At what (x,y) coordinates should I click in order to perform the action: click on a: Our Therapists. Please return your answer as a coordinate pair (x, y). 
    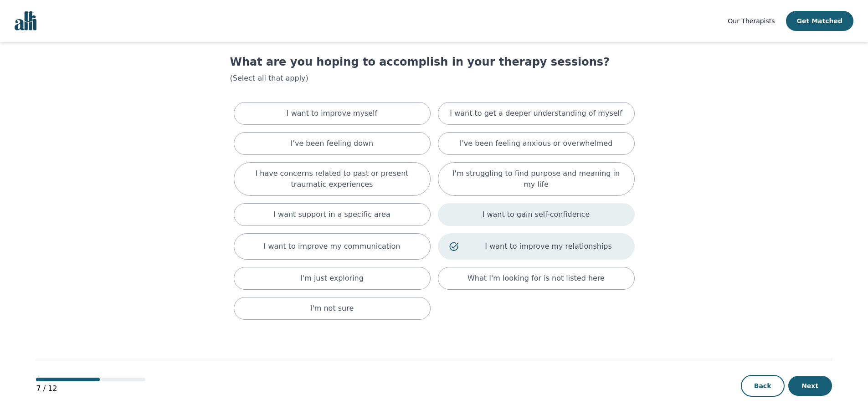
    Looking at the image, I should click on (751, 21).